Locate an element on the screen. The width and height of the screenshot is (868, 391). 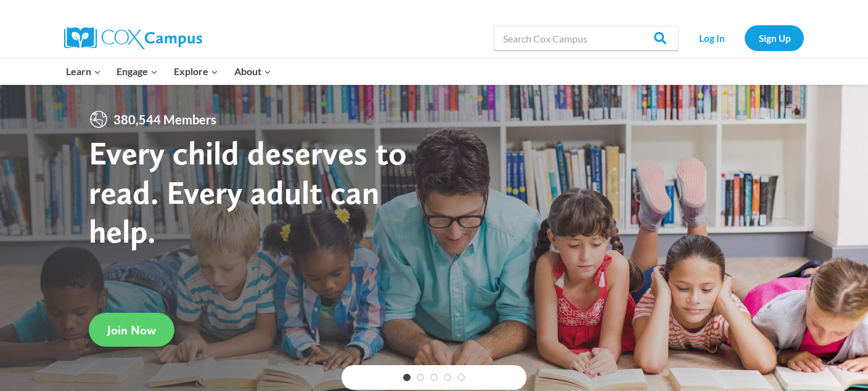
a: Sign Up is located at coordinates (774, 38).